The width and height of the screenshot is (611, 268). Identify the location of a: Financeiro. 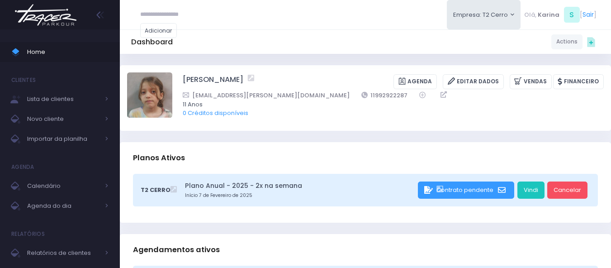
(579, 81).